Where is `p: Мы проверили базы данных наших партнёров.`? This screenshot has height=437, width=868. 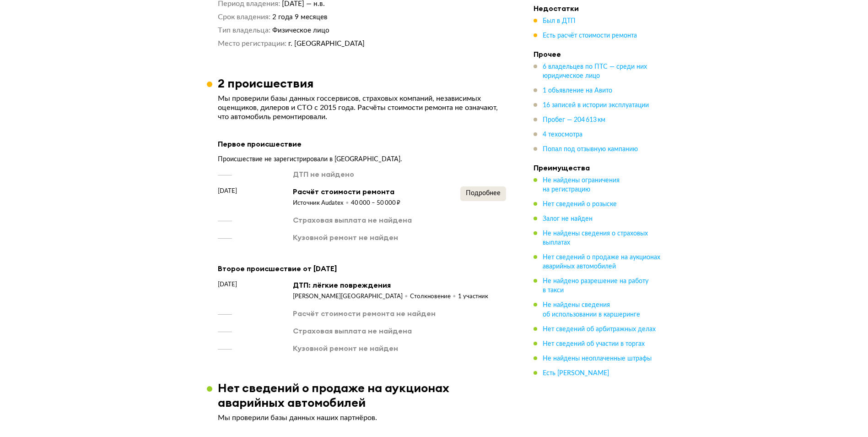 p: Мы проверили базы данных наших партнёров. is located at coordinates (362, 418).